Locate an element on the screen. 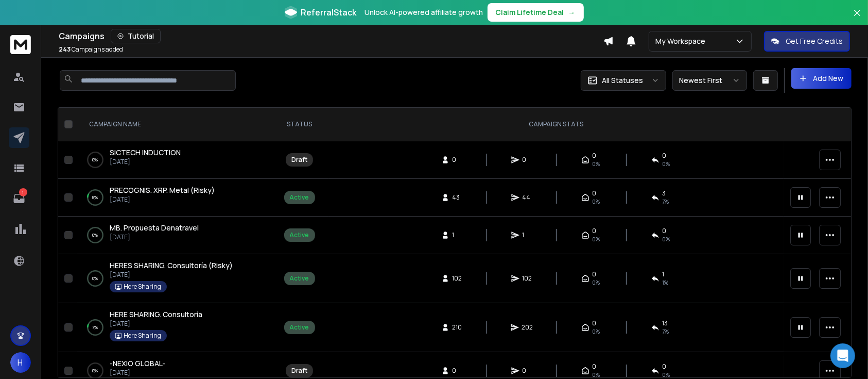 The height and width of the screenshot is (379, 868). p: 1 is located at coordinates (23, 193).